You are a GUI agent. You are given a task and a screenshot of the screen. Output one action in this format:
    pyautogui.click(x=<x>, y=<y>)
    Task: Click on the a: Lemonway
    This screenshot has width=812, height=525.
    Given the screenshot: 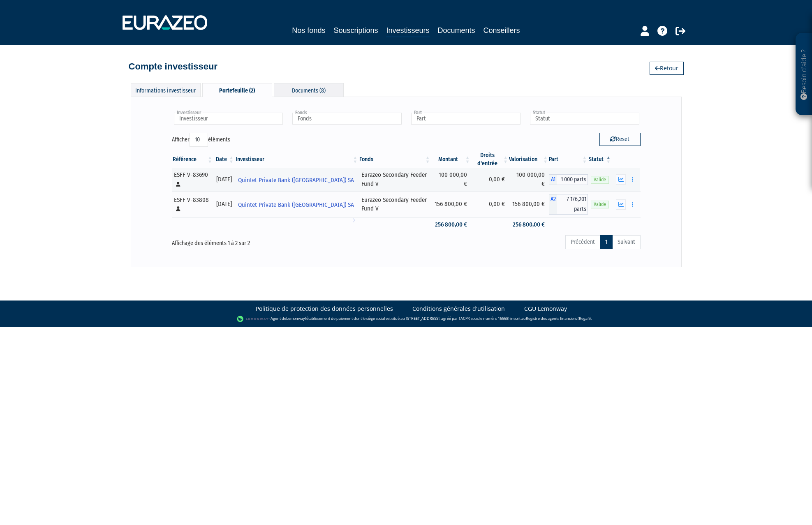 What is the action you would take?
    pyautogui.click(x=295, y=318)
    